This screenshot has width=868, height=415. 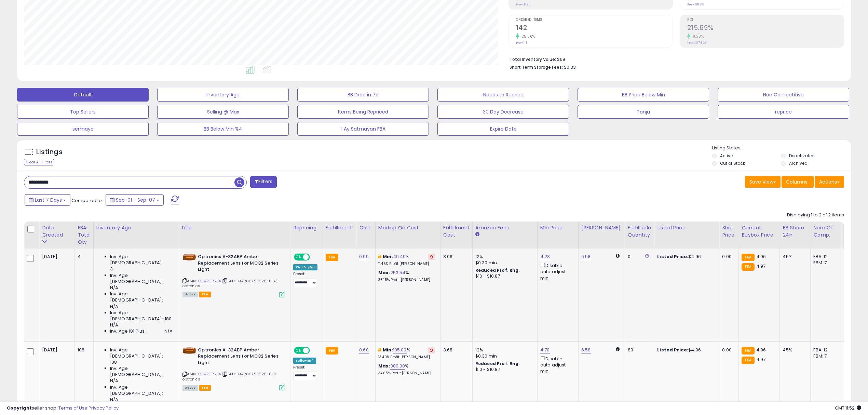 What do you see at coordinates (388, 257) in the screenshot?
I see `b: Min:` at bounding box center [388, 257].